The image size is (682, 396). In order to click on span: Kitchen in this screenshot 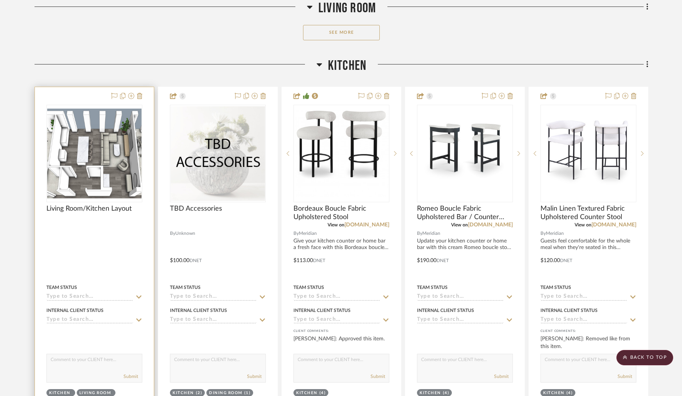, I will do `click(347, 66)`.